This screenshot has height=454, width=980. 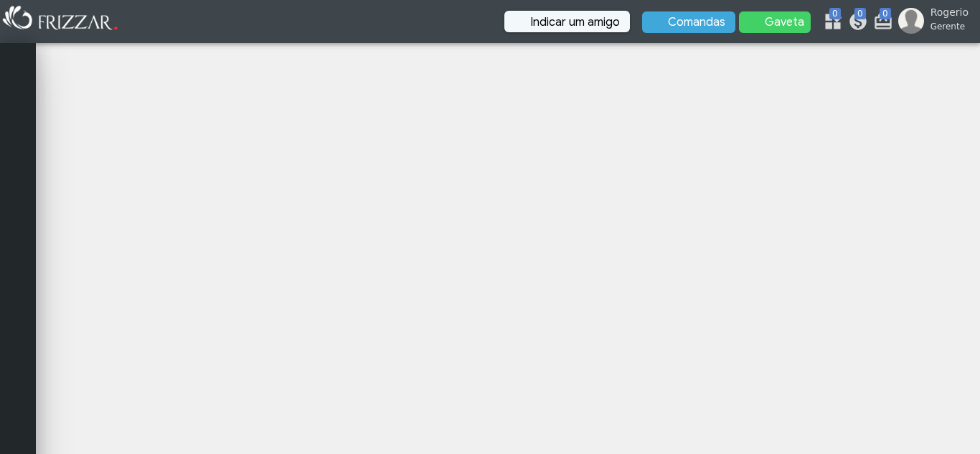 What do you see at coordinates (775, 22) in the screenshot?
I see `button: Gaveta` at bounding box center [775, 22].